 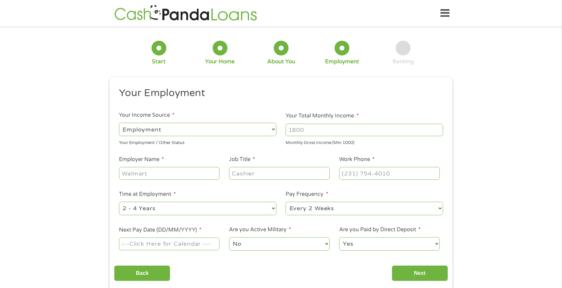 I want to click on label: Employer Name, so click(x=141, y=160).